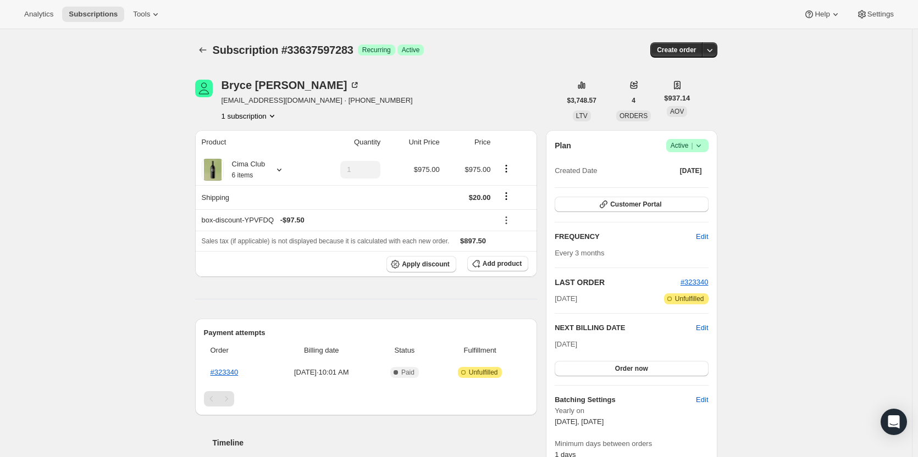 The width and height of the screenshot is (918, 457). I want to click on th: Unit Price, so click(413, 142).